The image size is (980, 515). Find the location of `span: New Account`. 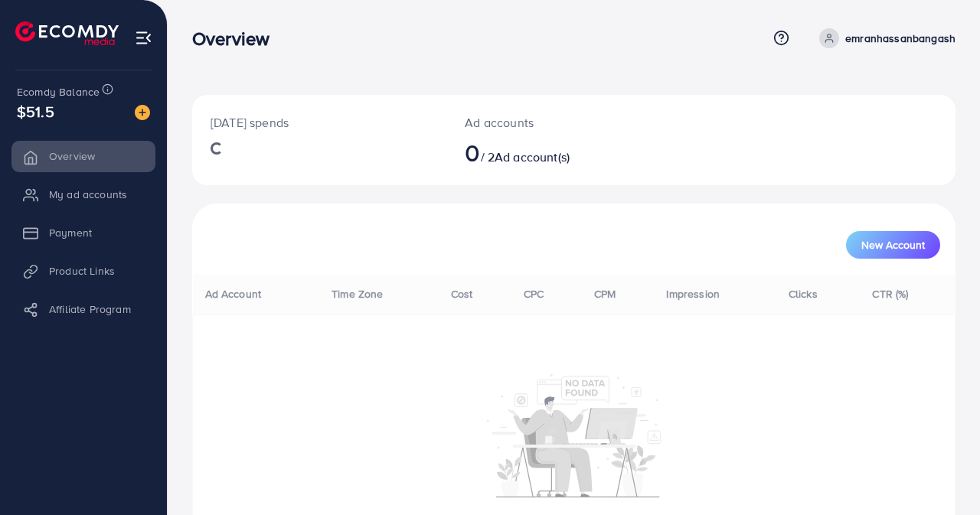

span: New Account is located at coordinates (892, 244).